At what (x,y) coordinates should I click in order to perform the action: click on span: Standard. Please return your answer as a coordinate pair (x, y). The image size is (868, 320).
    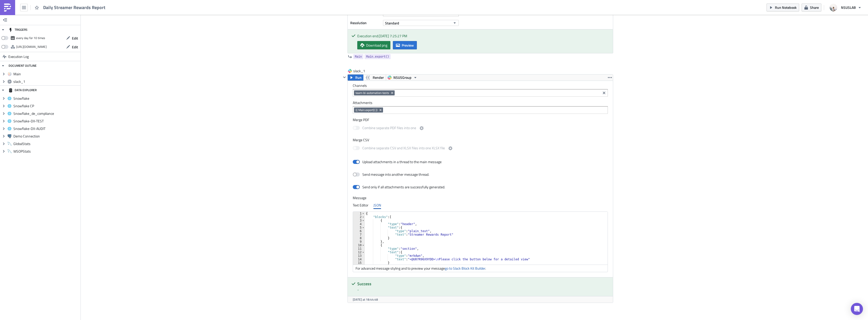
    Looking at the image, I should click on (392, 23).